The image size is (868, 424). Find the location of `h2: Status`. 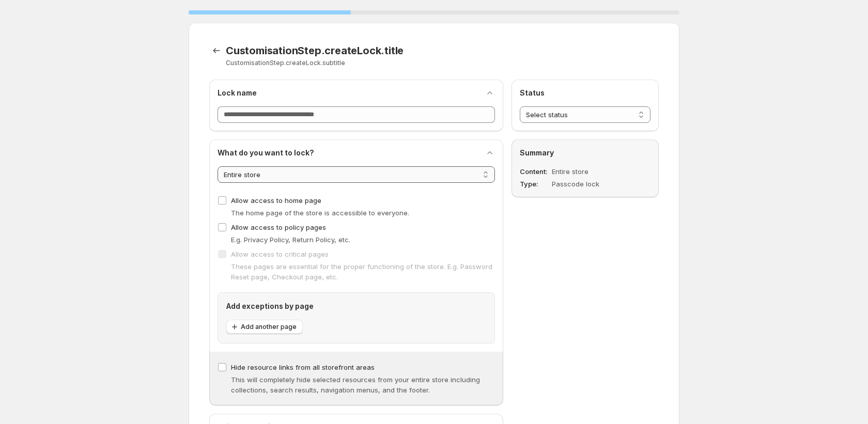

h2: Status is located at coordinates (585, 93).